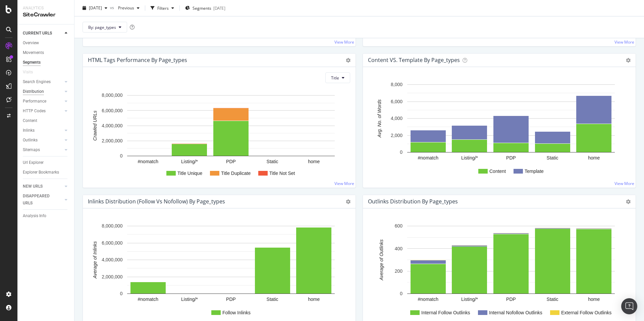 The height and width of the screenshot is (321, 644). Describe the element at coordinates (46, 62) in the screenshot. I see `a: Segments` at that location.